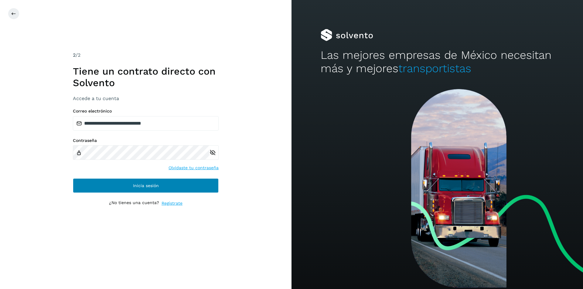 The height and width of the screenshot is (289, 583). Describe the element at coordinates (146, 55) in the screenshot. I see `div: /2` at that location.